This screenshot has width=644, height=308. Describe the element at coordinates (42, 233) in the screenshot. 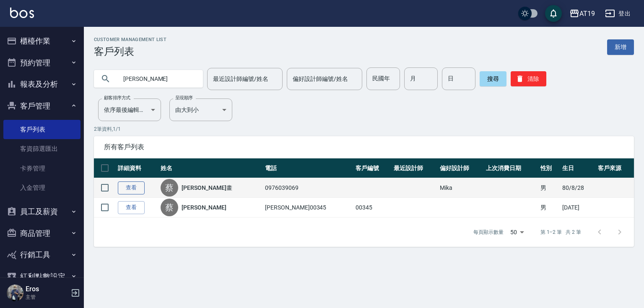

I see `button: 商品管理` at that location.